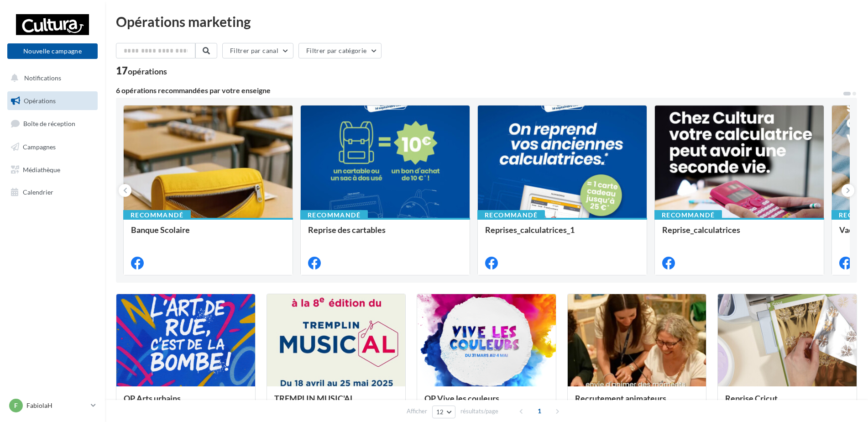 The image size is (868, 422). I want to click on button: Filtrer par catégorie, so click(340, 51).